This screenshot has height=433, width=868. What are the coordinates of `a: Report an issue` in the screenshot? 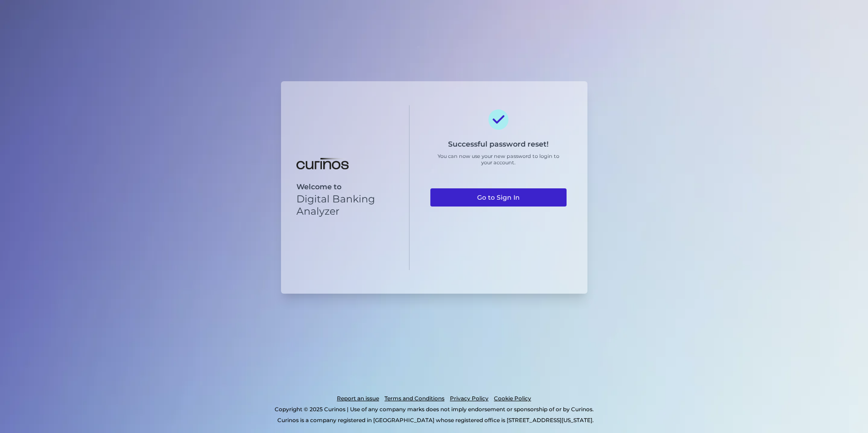 It's located at (358, 399).